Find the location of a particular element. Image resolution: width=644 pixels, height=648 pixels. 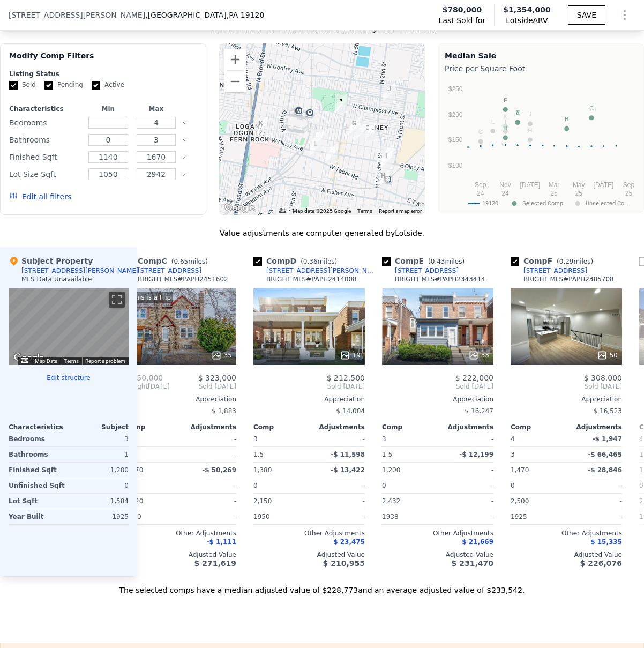

span: 2,150 is located at coordinates (263, 501).